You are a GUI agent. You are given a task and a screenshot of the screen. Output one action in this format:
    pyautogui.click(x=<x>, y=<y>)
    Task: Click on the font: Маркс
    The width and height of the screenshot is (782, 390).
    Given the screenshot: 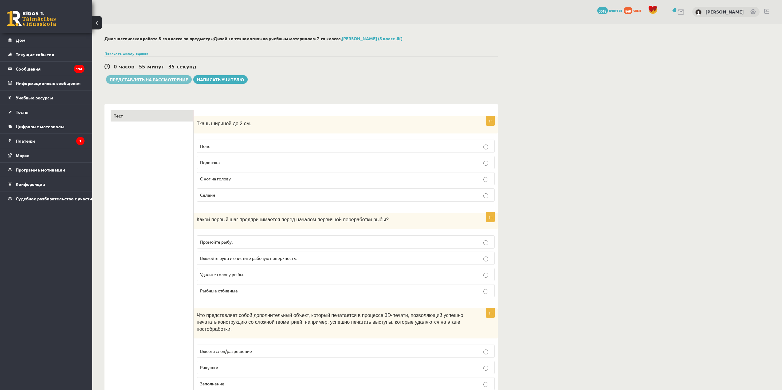 What is the action you would take?
    pyautogui.click(x=22, y=155)
    